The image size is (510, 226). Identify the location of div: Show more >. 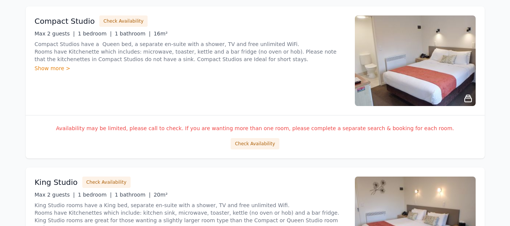
(190, 68).